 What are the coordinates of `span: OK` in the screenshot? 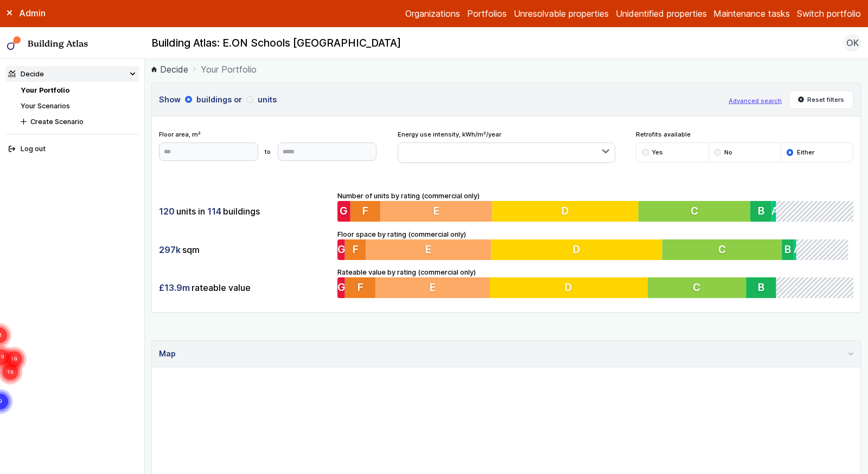 It's located at (852, 43).